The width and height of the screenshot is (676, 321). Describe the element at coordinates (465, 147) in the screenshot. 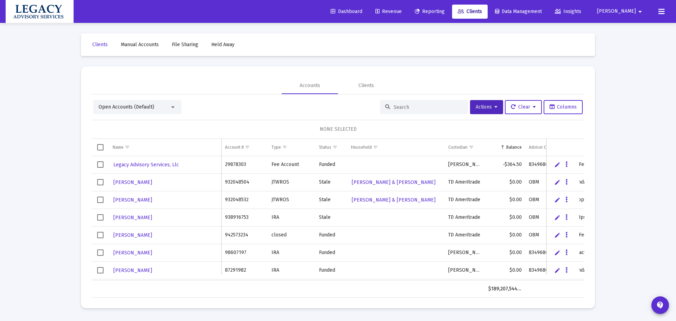

I see `td: Column Custodian` at that location.